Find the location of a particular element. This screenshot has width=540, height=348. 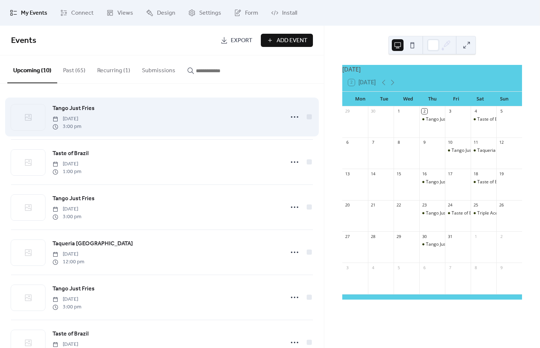

button: Submissions is located at coordinates (159, 69).